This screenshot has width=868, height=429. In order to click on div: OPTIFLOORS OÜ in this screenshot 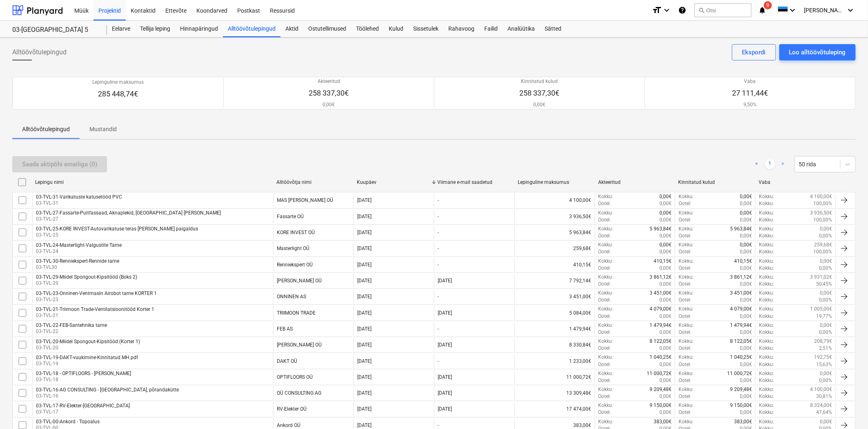, I will do `click(295, 377)`.